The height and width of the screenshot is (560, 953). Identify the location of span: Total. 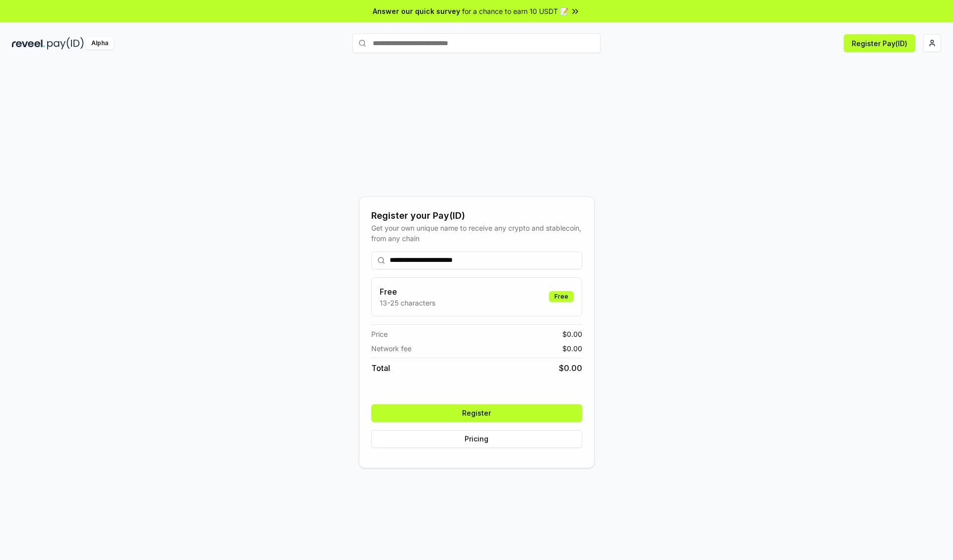
(380, 368).